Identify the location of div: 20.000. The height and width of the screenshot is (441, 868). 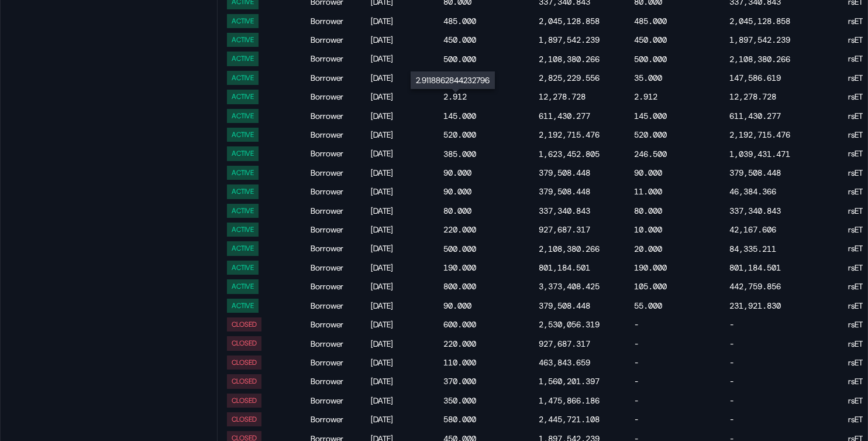
(648, 249).